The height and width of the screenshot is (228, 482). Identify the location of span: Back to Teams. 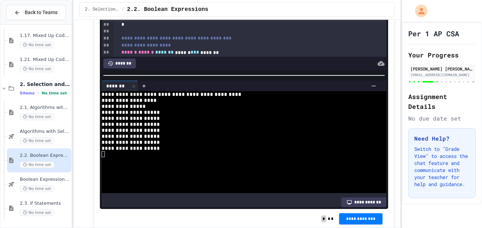
(41, 12).